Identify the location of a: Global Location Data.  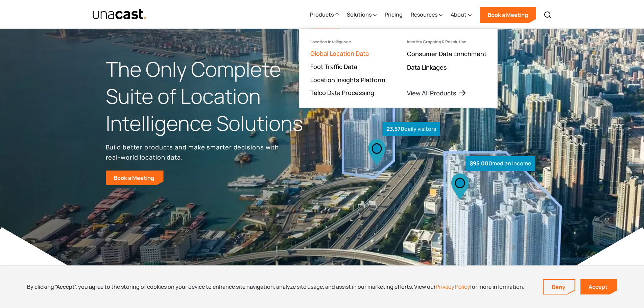
(340, 53).